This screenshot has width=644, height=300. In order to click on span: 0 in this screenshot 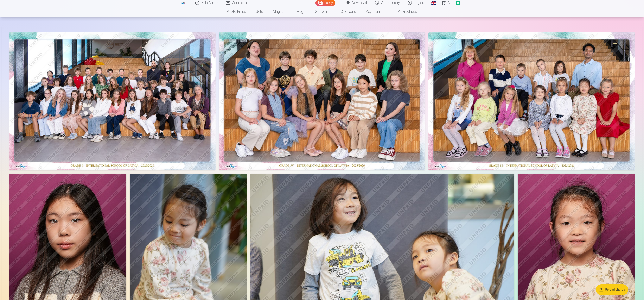, I will do `click(458, 3)`.